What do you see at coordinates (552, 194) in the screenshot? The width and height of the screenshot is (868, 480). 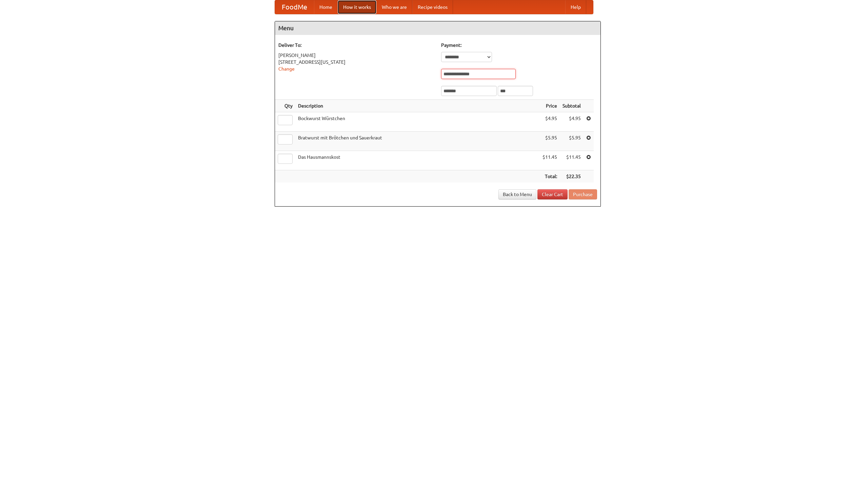 I see `a: Clear Cart` at bounding box center [552, 194].